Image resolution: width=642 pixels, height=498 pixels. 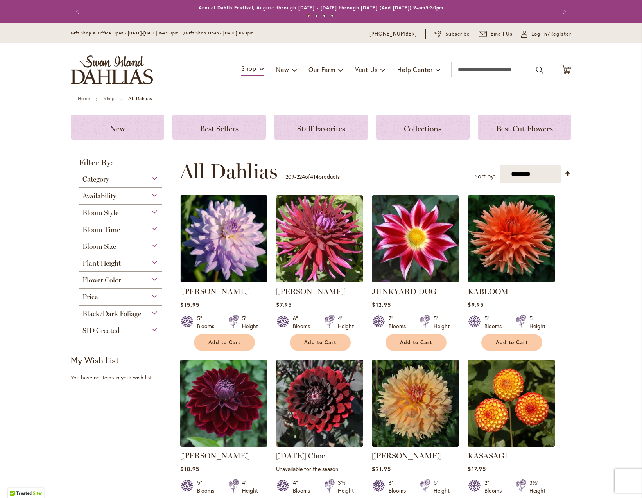 What do you see at coordinates (109, 98) in the screenshot?
I see `a: Shop` at bounding box center [109, 98].